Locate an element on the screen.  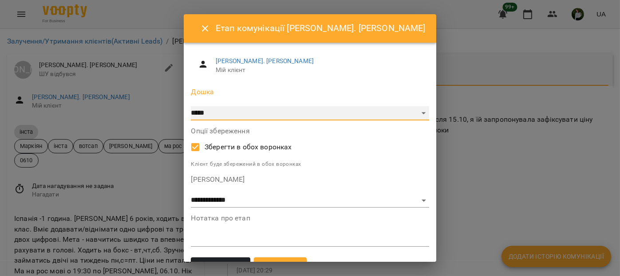
span: Скасувати is located at coordinates (221, 266).